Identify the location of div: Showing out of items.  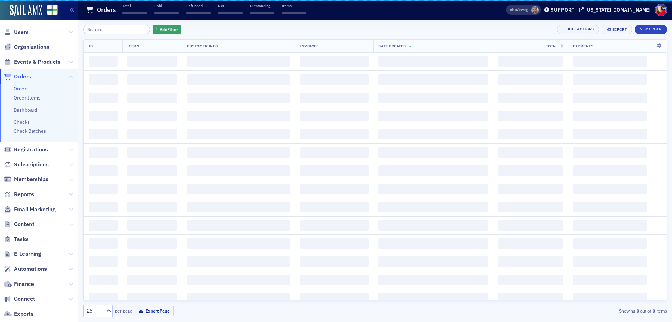
(572, 310).